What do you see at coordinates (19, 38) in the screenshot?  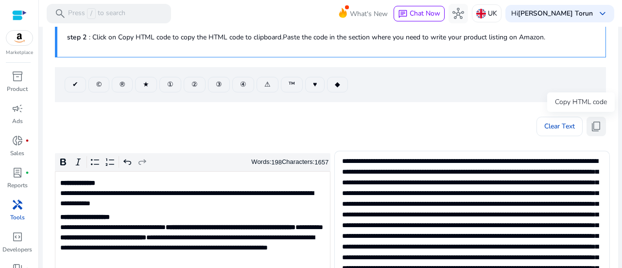 I see `img: amazon.svg` at bounding box center [19, 38].